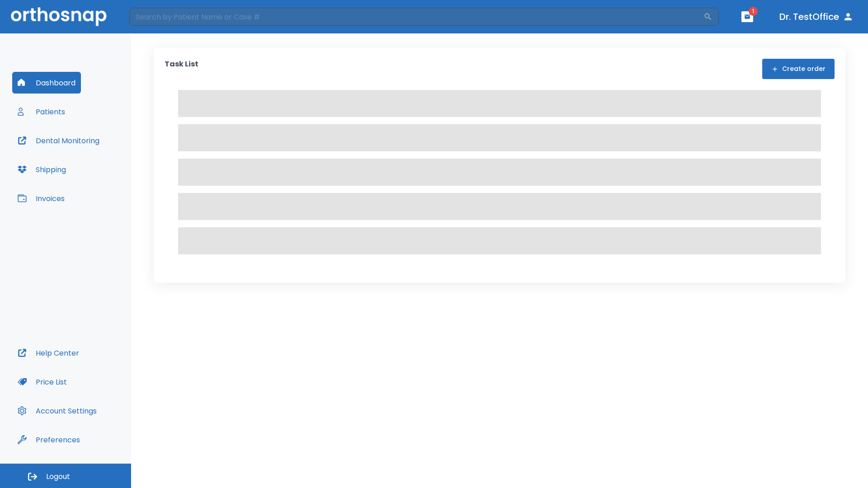 This screenshot has height=488, width=868. I want to click on span: Logout, so click(58, 477).